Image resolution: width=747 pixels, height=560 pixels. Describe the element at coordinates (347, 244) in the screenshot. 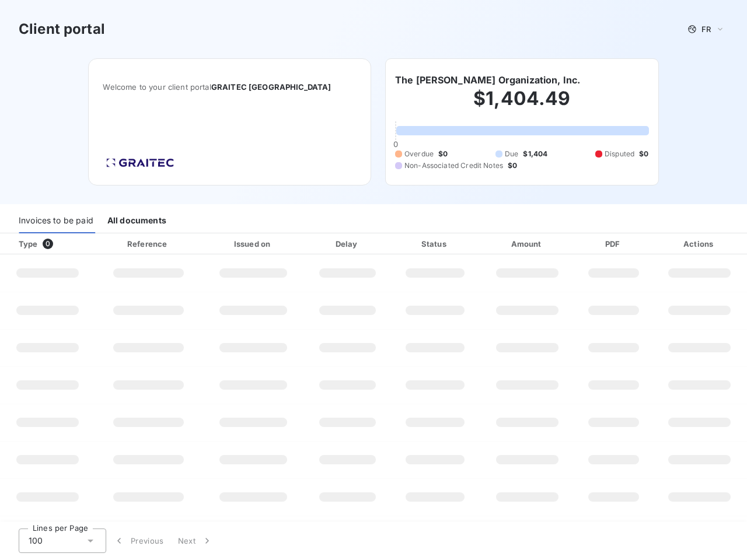

I see `div: Delay` at that location.